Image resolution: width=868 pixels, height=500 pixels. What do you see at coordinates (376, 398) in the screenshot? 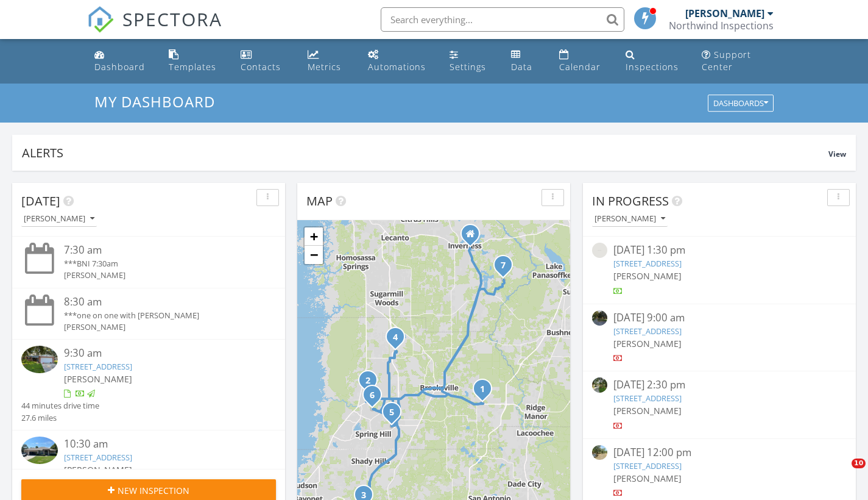
I see `div: 5411 Elwood Rd, Spring Hill, FL 34608` at bounding box center [376, 398].